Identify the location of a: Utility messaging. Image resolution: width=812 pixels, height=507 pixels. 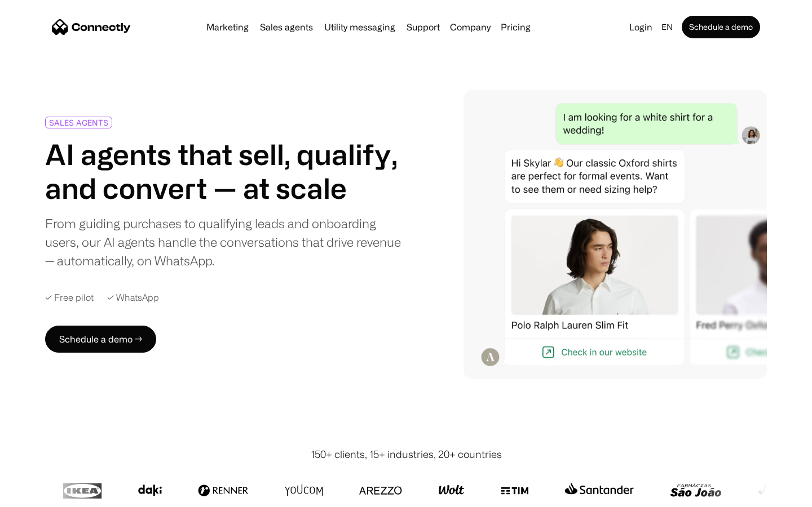
(360, 27).